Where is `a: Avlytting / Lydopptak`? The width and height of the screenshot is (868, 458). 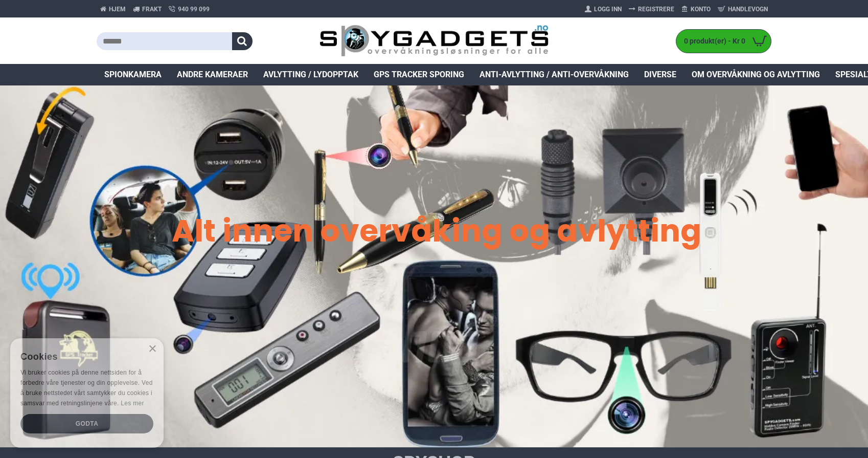
a: Avlytting / Lydopptak is located at coordinates (311, 75).